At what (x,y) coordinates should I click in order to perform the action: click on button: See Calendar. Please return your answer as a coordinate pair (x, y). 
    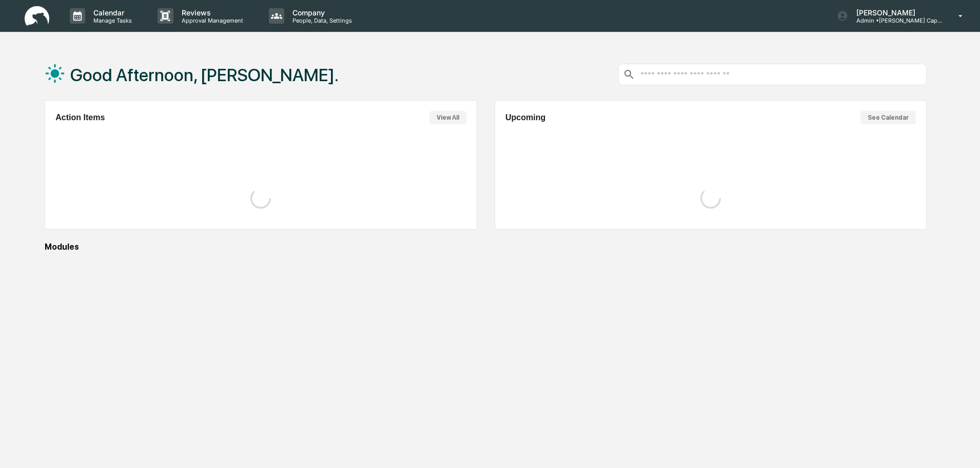
    Looking at the image, I should click on (888, 118).